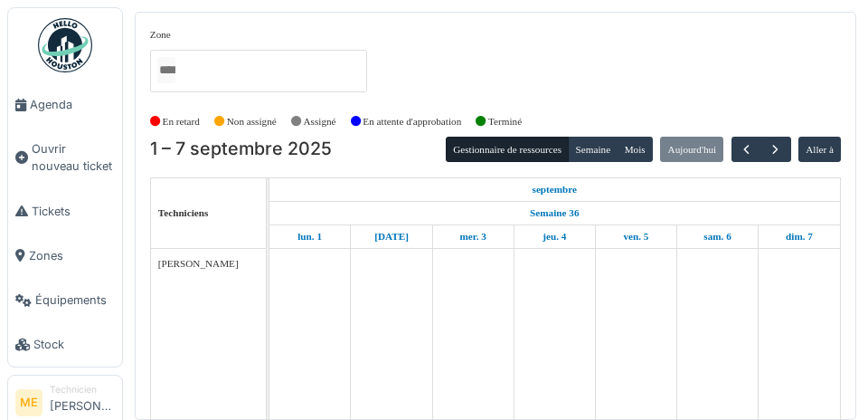 This screenshot has height=420, width=868. Describe the element at coordinates (412, 121) in the screenshot. I see `label: En attente d'approbation` at that location.